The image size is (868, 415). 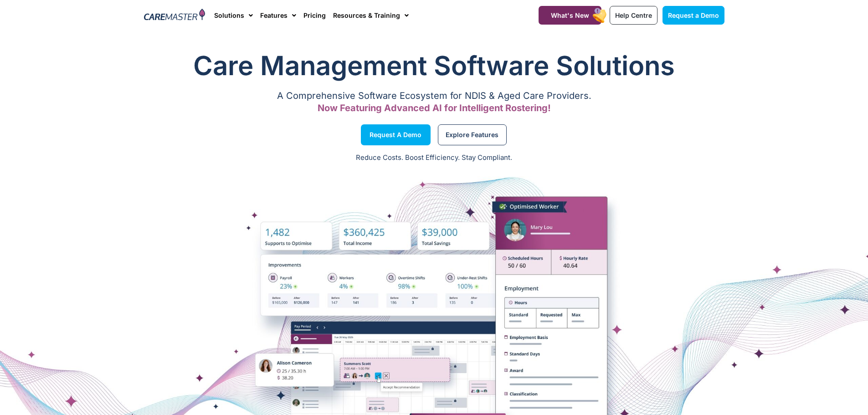 What do you see at coordinates (433, 158) in the screenshot?
I see `p: Reduce Costs. Boost Efficiency. Stay Compliant.` at bounding box center [433, 158].